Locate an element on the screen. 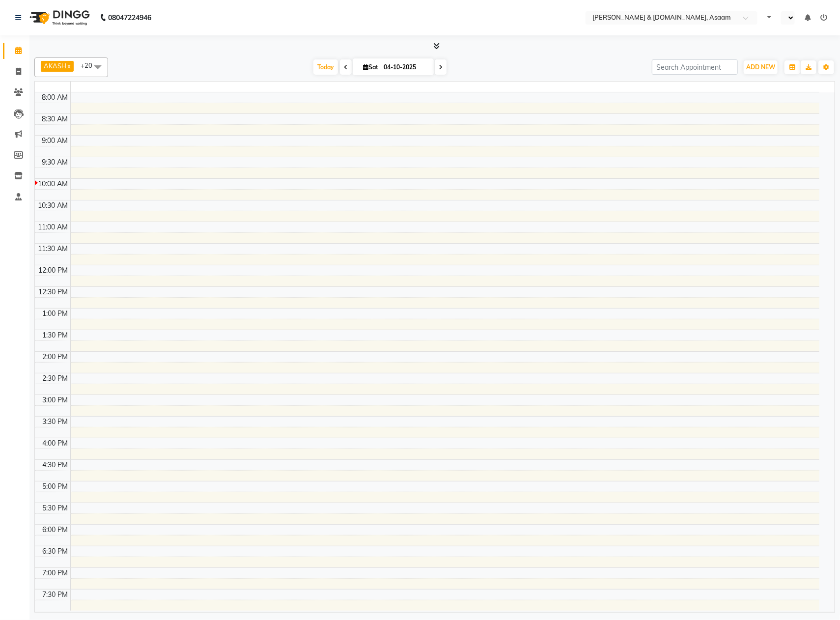 The width and height of the screenshot is (840, 620). div: 1:30 PM is located at coordinates (56, 335).